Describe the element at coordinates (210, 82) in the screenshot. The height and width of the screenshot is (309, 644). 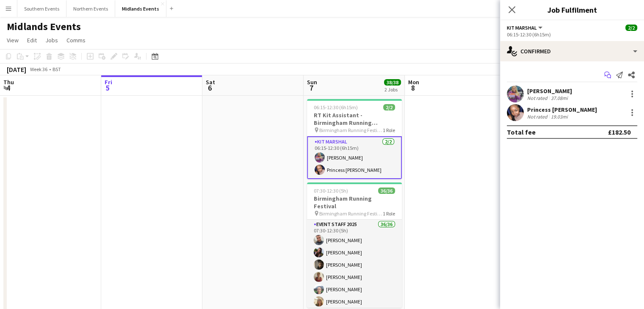
I see `span: Sat` at that location.